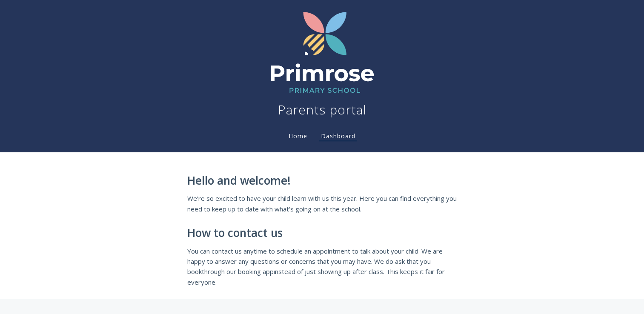  I want to click on a: Home, so click(298, 136).